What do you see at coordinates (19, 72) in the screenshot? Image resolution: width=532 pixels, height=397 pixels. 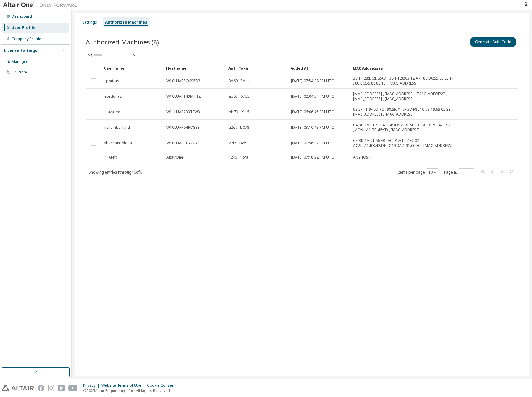 I see `div: On Prem` at bounding box center [19, 72].